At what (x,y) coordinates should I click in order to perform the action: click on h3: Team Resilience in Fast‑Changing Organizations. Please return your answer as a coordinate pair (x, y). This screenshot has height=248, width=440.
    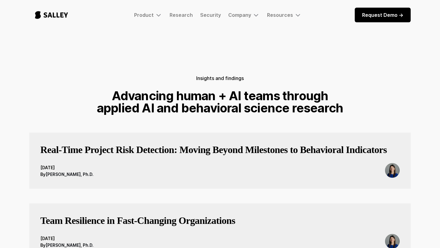
    Looking at the image, I should click on (138, 221).